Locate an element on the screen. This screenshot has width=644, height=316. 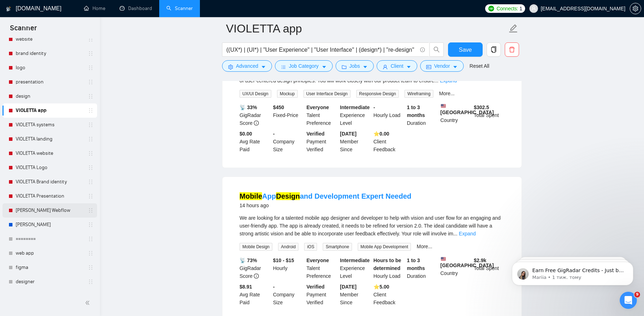
a: VIOLETTA Brand identity is located at coordinates (50, 182).